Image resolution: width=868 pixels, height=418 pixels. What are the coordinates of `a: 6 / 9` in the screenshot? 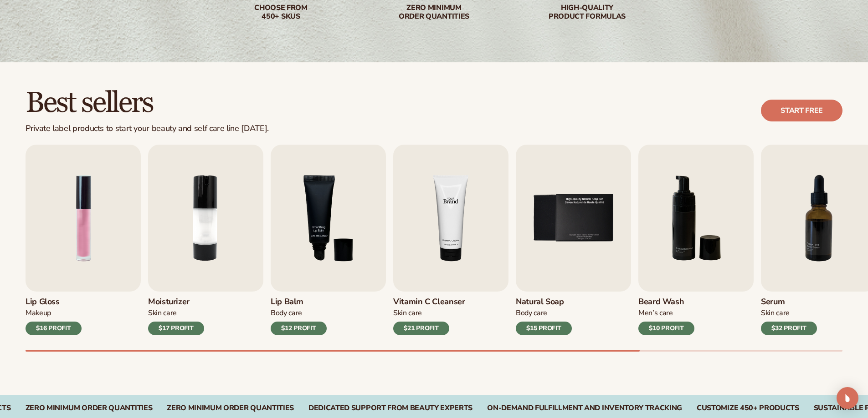 It's located at (696, 240).